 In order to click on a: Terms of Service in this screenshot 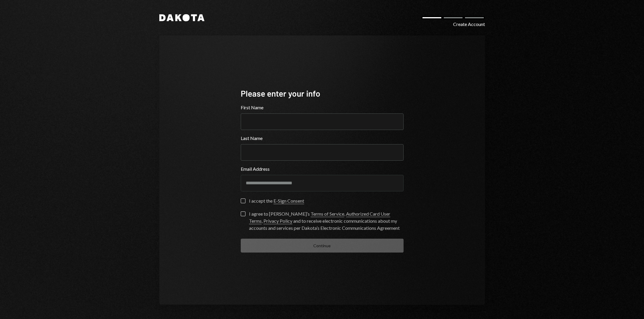, I will do `click(328, 214)`.